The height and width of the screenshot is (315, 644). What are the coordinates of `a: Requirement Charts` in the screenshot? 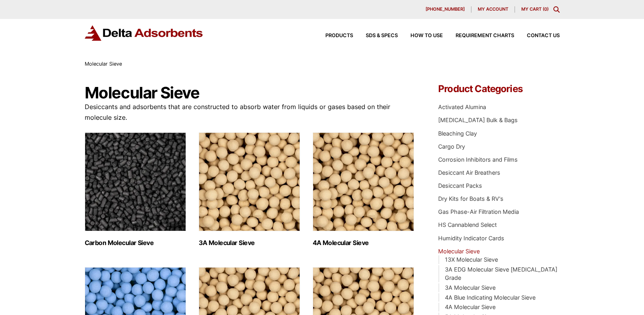 It's located at (479, 35).